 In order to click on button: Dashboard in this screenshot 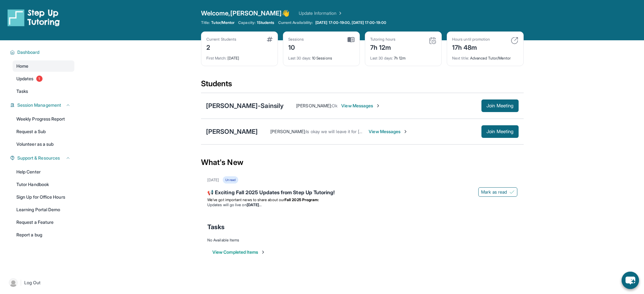, I will do `click(42, 52)`.